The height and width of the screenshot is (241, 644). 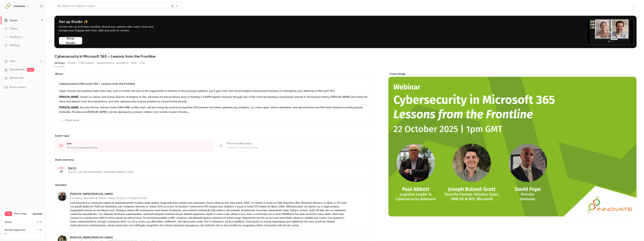 I want to click on p: Consulting Specialist & Former Group Director of Knights of Old, so click(x=209, y=198).